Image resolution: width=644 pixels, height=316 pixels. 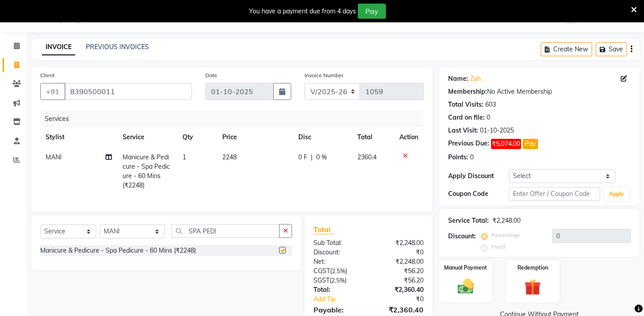 I want to click on div: Previous Due:, so click(x=469, y=144).